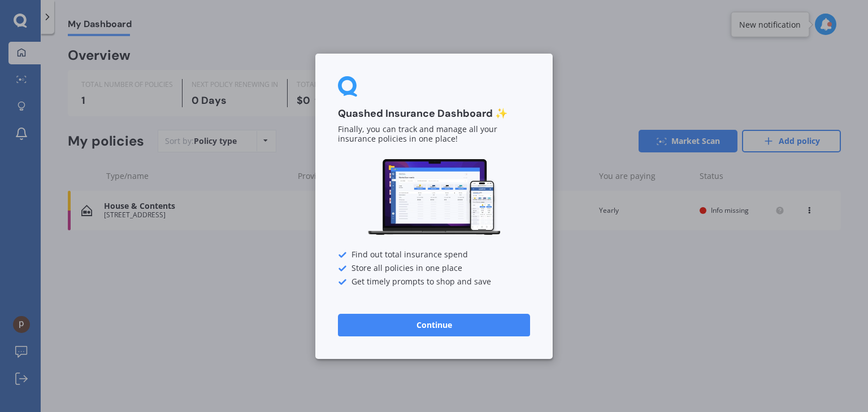 The width and height of the screenshot is (868, 412). What do you see at coordinates (434, 113) in the screenshot?
I see `h3: Quashed Insurance Dashboard ✨` at bounding box center [434, 113].